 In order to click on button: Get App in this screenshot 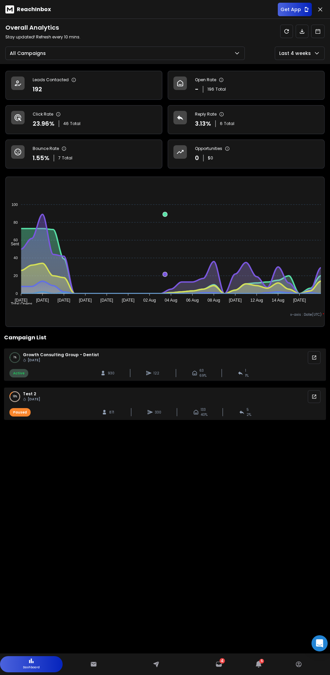, I will do `click(295, 9)`.